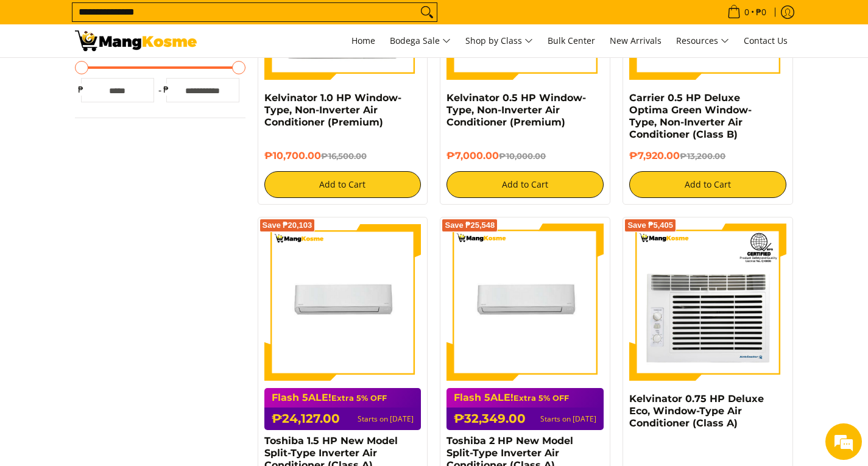  What do you see at coordinates (525, 302) in the screenshot?
I see `img: Toshiba 2 HP New Model Split-Type Inverter Air Conditioner (Class A)` at bounding box center [525, 302].